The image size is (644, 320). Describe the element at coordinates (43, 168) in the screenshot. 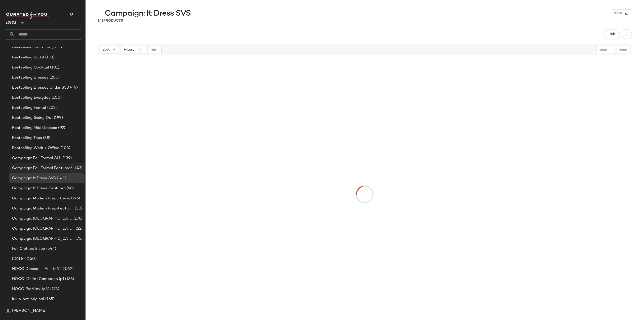

I see `span: Campaign: Fall Formal Featured/Styled` at that location.